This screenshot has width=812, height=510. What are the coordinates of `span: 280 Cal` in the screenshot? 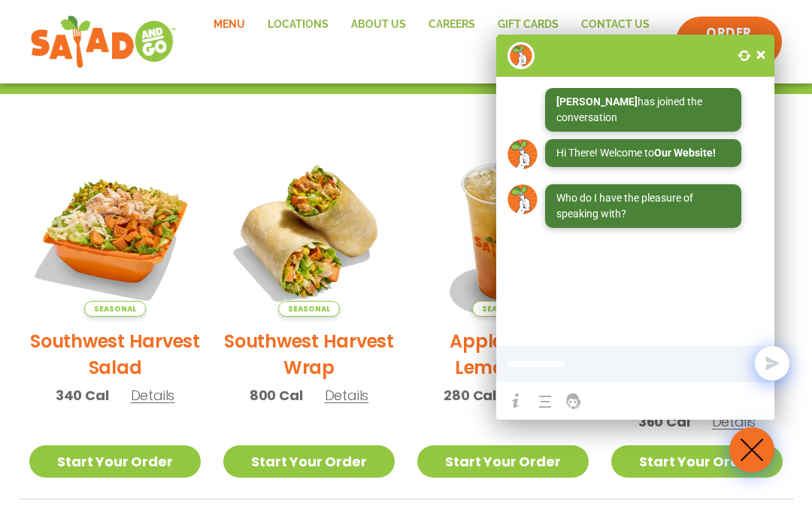 It's located at (470, 395).